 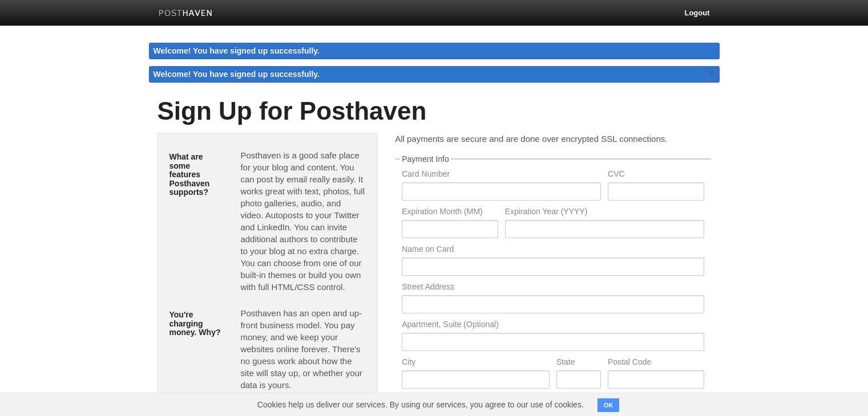 What do you see at coordinates (425, 159) in the screenshot?
I see `legend: Payment Info` at bounding box center [425, 159].